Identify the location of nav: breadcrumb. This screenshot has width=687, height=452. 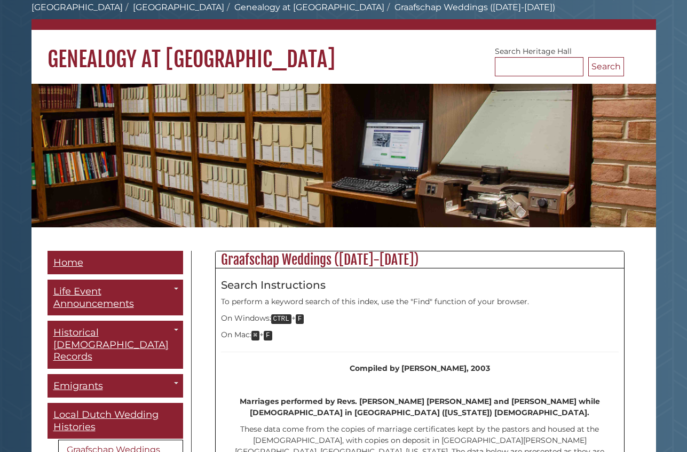
(344, 15).